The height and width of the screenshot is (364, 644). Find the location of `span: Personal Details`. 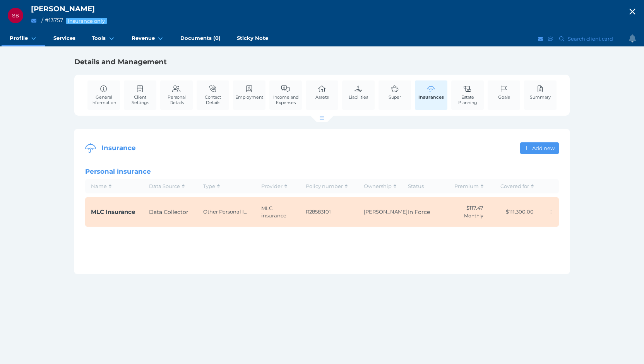

span: Personal Details is located at coordinates (177, 100).